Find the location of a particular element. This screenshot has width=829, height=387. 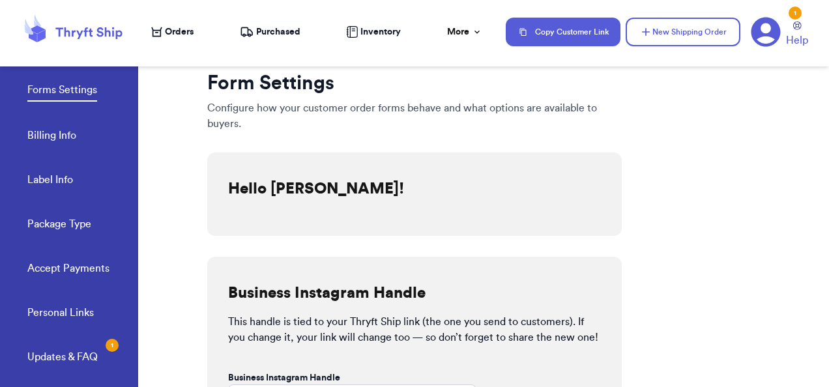

a: Accept Payments is located at coordinates (68, 270).